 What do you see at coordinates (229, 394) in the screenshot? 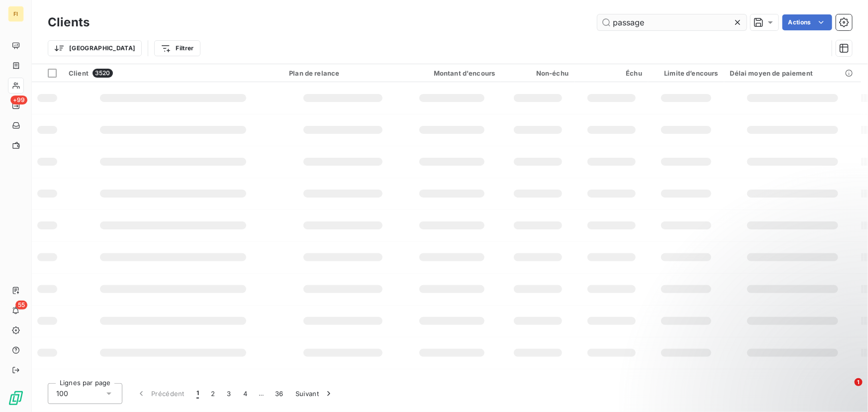
I see `button: 3` at bounding box center [229, 394].